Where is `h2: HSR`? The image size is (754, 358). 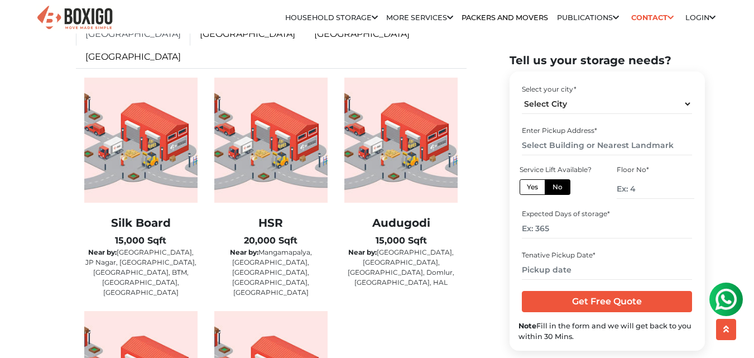
h2: HSR is located at coordinates (271, 223).